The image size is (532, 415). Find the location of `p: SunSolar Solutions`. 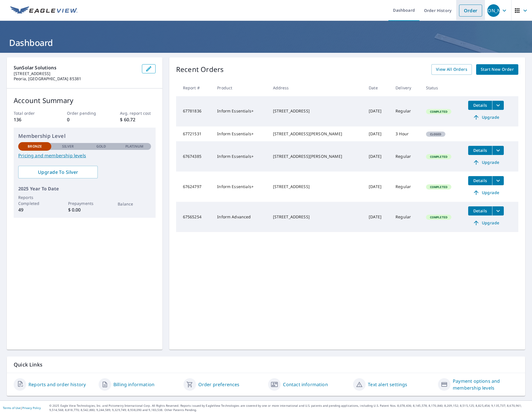

p: SunSolar Solutions is located at coordinates (76, 68).